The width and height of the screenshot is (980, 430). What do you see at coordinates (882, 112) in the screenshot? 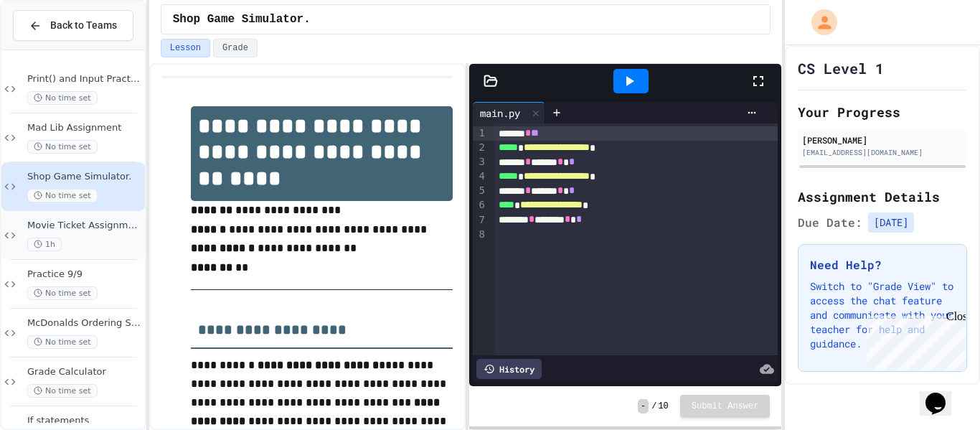
I see `h2: Your Progress` at bounding box center [882, 112].